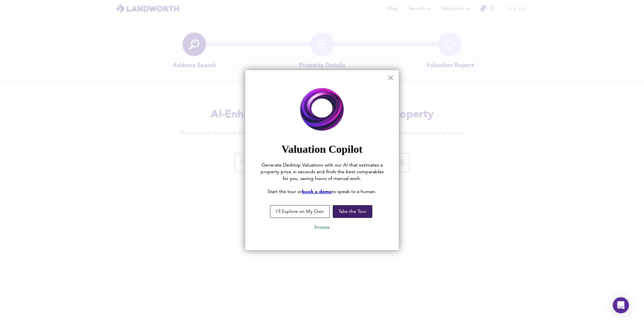  Describe the element at coordinates (352, 212) in the screenshot. I see `button: Take the Tour` at that location.